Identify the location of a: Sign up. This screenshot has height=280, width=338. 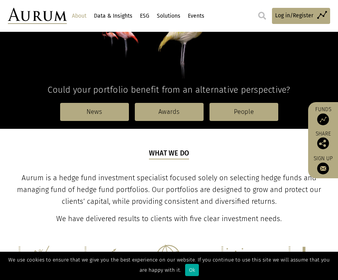
(323, 165).